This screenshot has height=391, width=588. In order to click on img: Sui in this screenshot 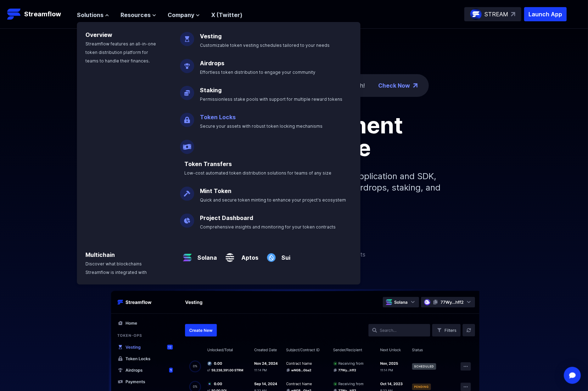, I will do `click(271, 255)`.